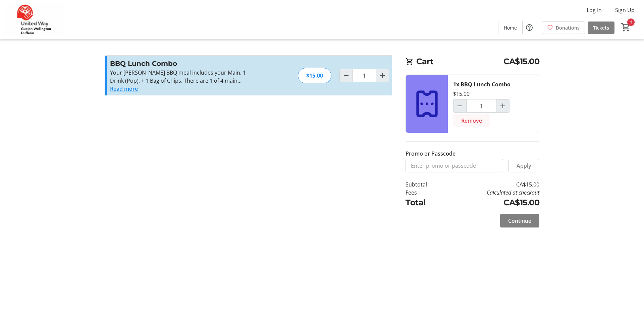 This screenshot has width=644, height=333. What do you see at coordinates (626, 27) in the screenshot?
I see `button: Cart` at bounding box center [626, 27].